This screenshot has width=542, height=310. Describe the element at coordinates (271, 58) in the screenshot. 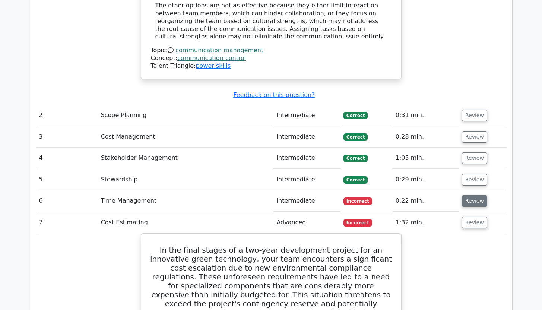

I see `div: Concept:` at that location.